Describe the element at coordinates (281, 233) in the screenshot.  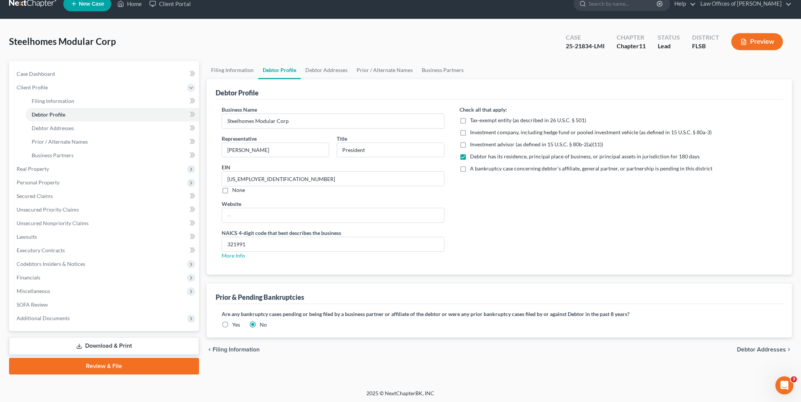
I see `label: NAICS 4-digit code that best describes the business` at that location.